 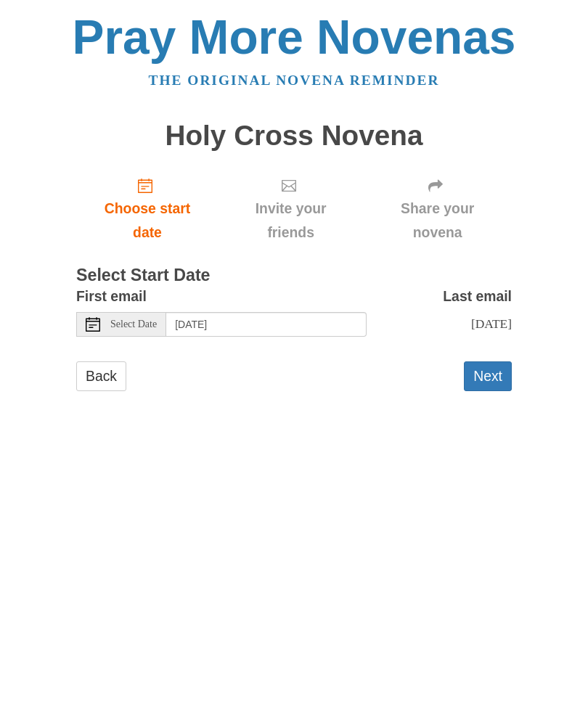 What do you see at coordinates (477, 296) in the screenshot?
I see `label: Last email` at bounding box center [477, 296].